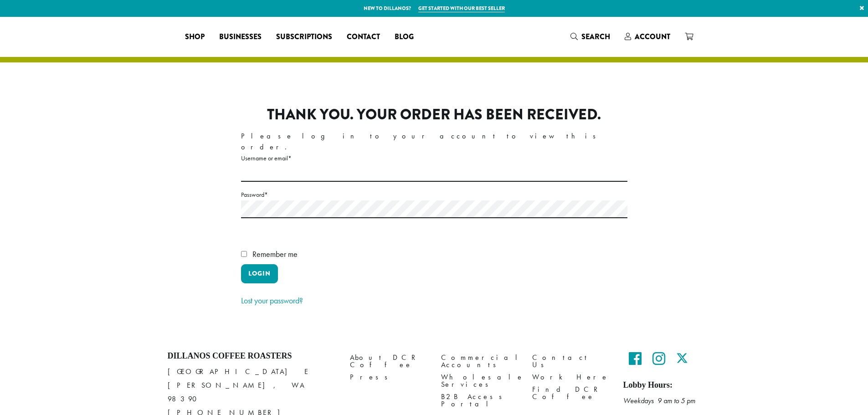 The image size is (868, 415). Describe the element at coordinates (304, 37) in the screenshot. I see `span: Subscriptions` at that location.